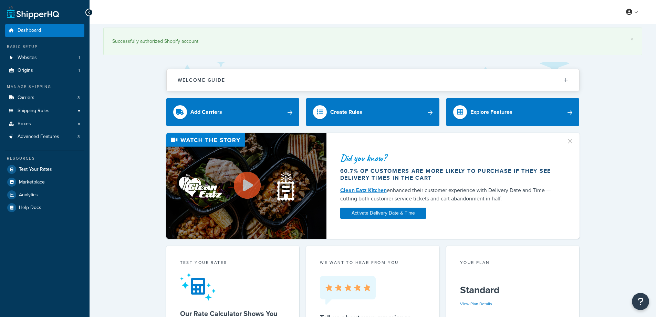 The height and width of the screenshot is (317, 656). I want to click on span: Help Docs, so click(30, 207).